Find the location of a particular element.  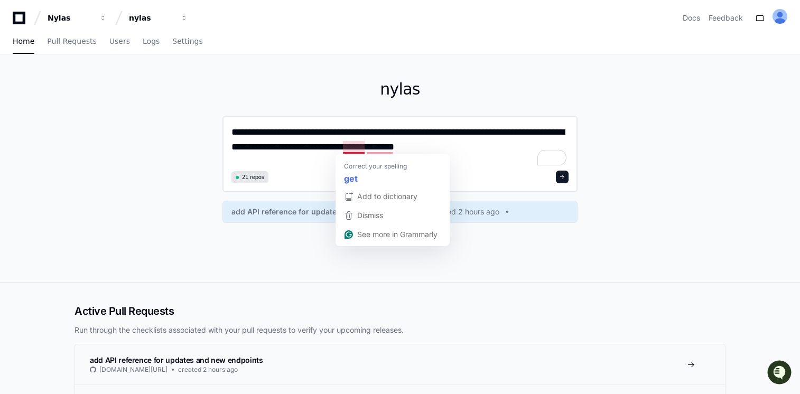

a: Users is located at coordinates (119, 42).